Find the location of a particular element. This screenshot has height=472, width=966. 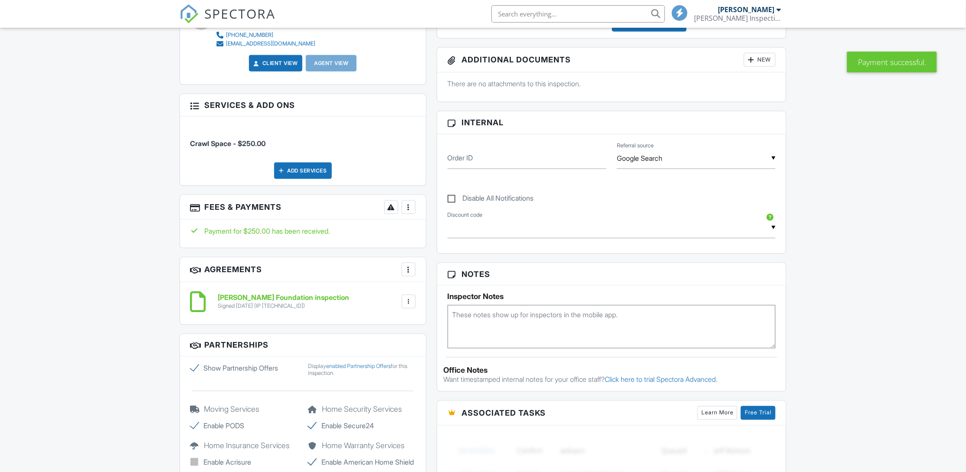

h3: Services & Add ons is located at coordinates (303, 105).